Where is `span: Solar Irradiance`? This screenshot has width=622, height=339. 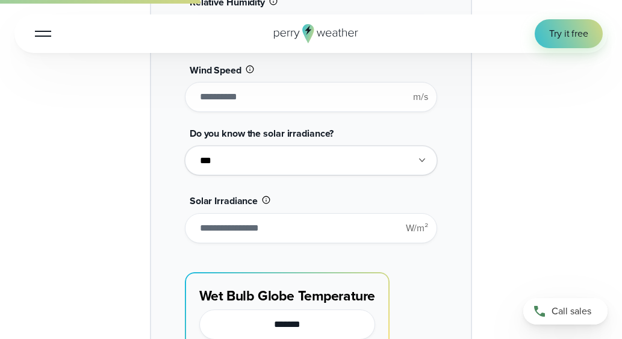 span: Solar Irradiance is located at coordinates (223, 200).